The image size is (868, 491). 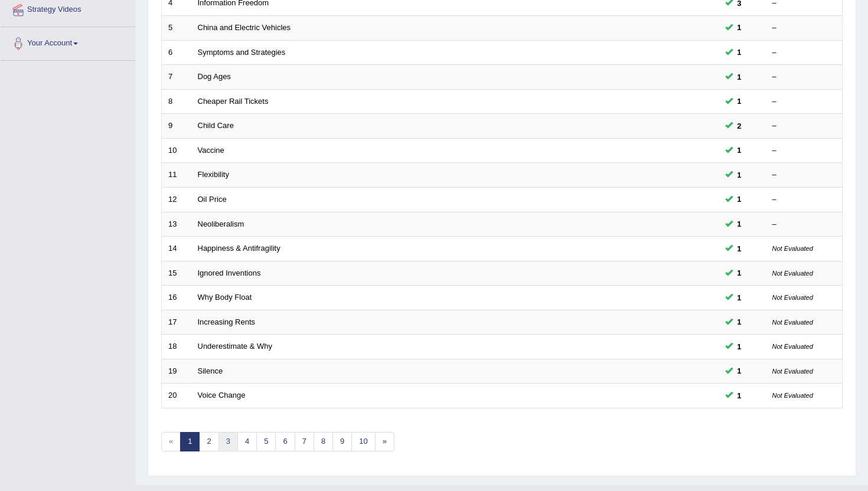 I want to click on a: Underestimate & Why, so click(x=235, y=346).